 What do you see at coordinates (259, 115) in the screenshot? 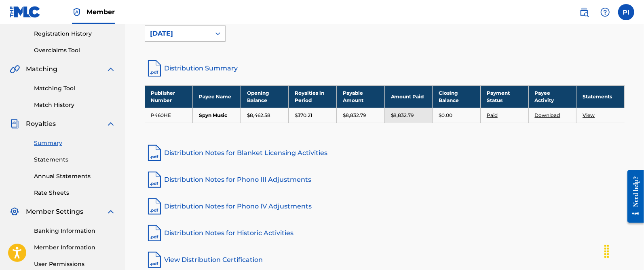
I see `p: $8,462.58` at bounding box center [259, 115].